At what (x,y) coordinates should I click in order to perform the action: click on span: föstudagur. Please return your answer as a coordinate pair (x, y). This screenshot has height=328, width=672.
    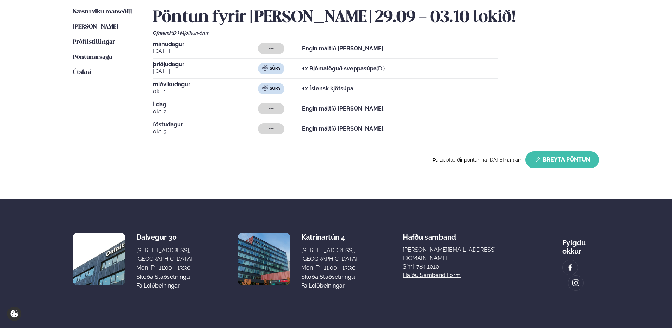
    Looking at the image, I should click on (205, 125).